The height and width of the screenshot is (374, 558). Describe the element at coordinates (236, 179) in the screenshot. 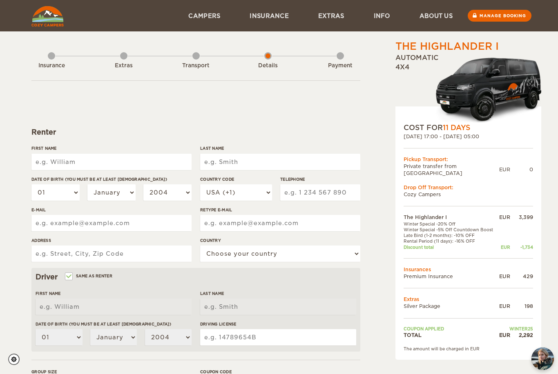

I see `label: Country Code` at that location.